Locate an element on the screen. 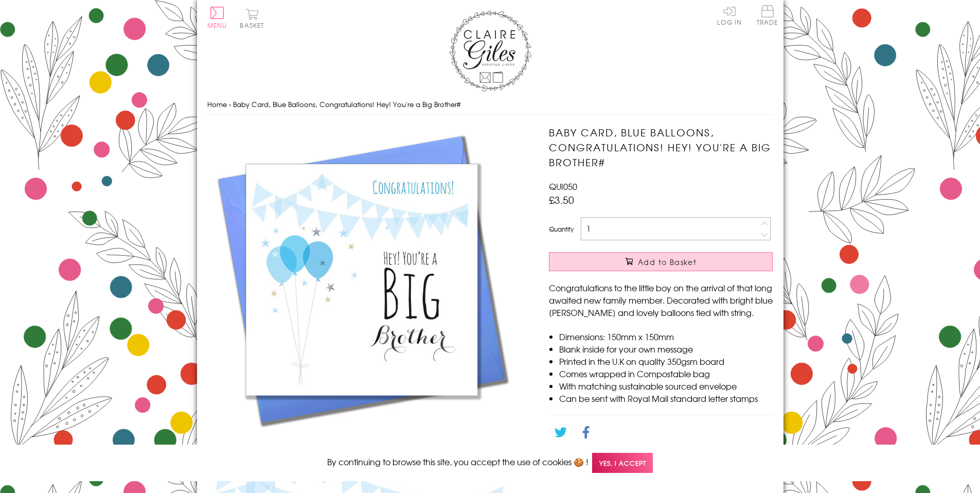  span: £3.50 is located at coordinates (561, 200).